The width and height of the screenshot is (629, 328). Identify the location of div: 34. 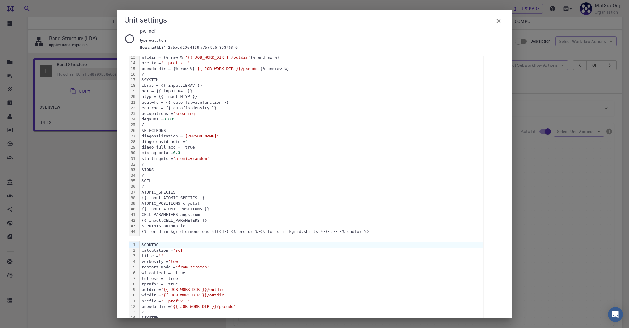
(133, 175).